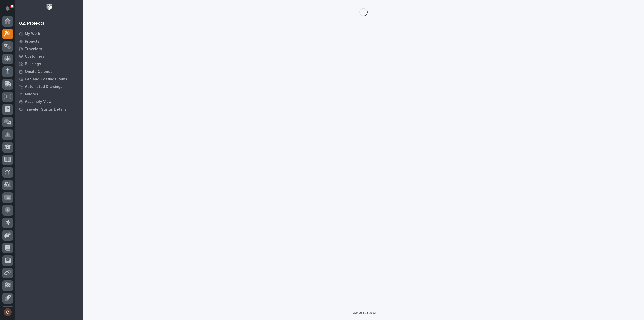 The height and width of the screenshot is (320, 644). What do you see at coordinates (49, 109) in the screenshot?
I see `a: Traveler Status Details` at bounding box center [49, 109].